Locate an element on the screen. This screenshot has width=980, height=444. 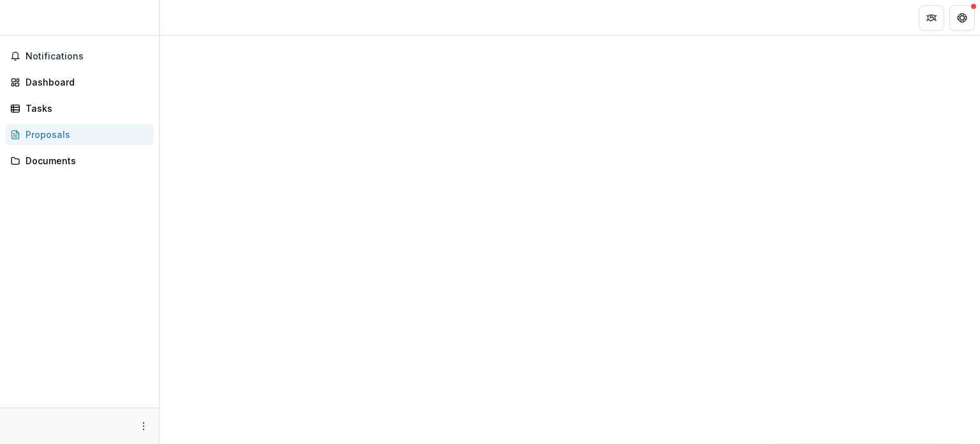
button: Partners is located at coordinates (932, 18).